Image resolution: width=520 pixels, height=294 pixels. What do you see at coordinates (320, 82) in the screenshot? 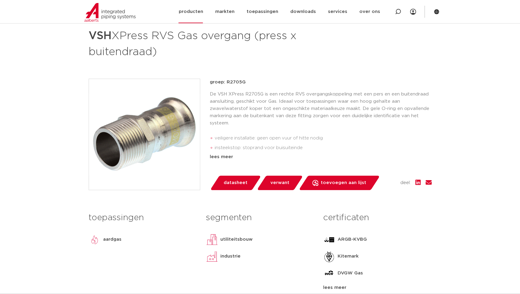
I see `p: groep: R2705G` at bounding box center [320, 82].